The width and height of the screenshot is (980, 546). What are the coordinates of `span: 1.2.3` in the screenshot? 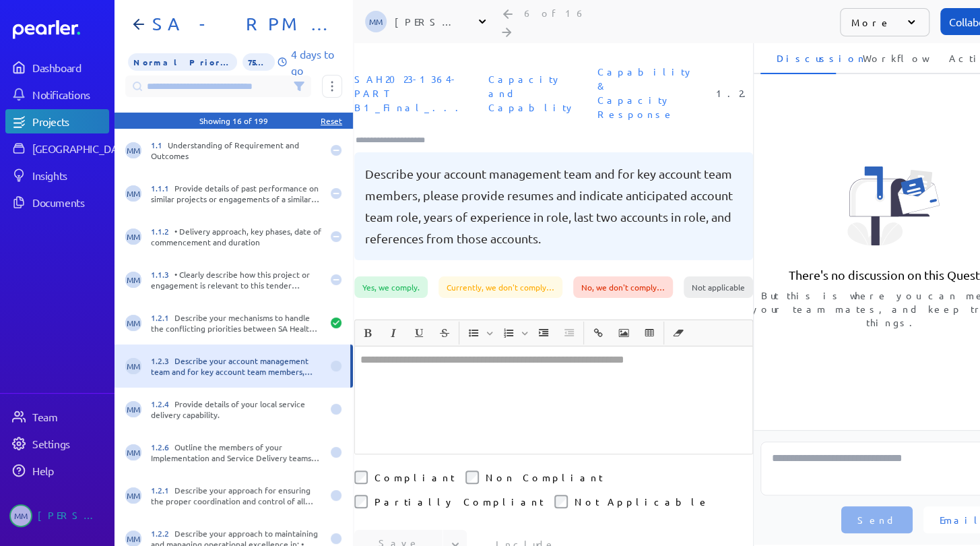 It's located at (162, 360).